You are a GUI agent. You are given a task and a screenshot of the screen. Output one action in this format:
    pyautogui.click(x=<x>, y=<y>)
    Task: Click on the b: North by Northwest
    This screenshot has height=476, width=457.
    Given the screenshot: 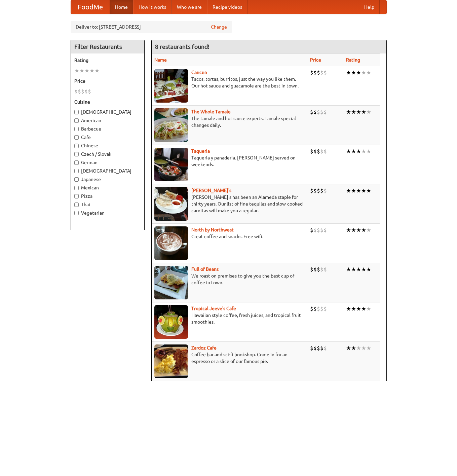 What is the action you would take?
    pyautogui.click(x=213, y=230)
    